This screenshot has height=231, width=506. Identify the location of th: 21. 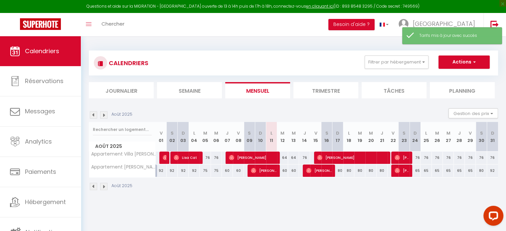
(382, 137).